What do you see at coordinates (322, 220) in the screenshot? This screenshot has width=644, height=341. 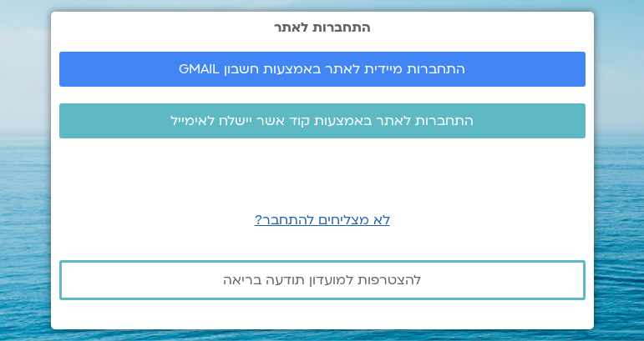 I see `span: לא מצליחים להתחבר?` at bounding box center [322, 220].